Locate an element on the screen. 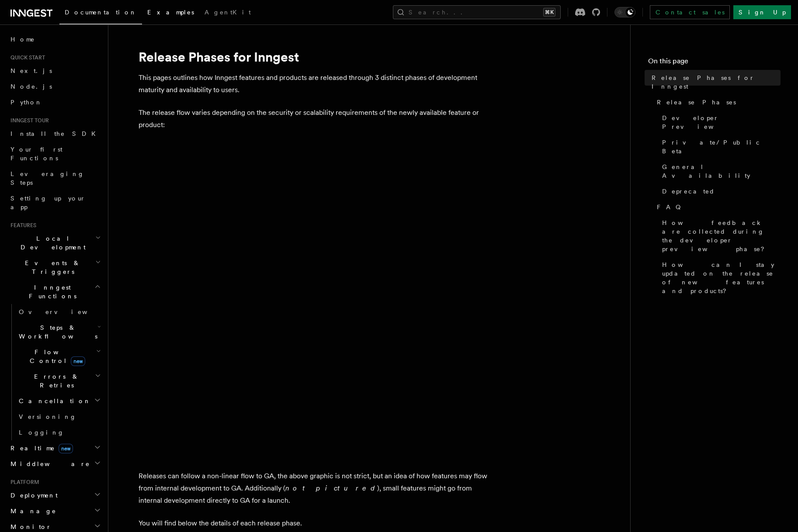  span: Monitor is located at coordinates (29, 527).